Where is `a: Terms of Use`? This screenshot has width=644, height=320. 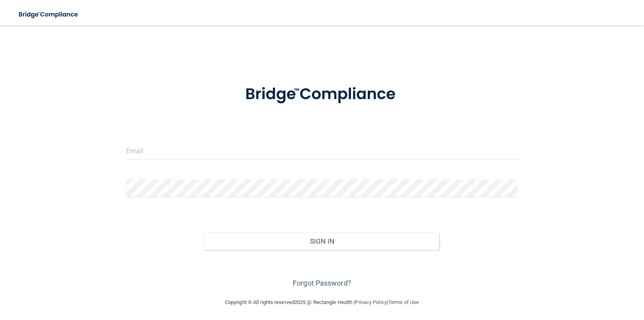 a: Terms of Use is located at coordinates (403, 302).